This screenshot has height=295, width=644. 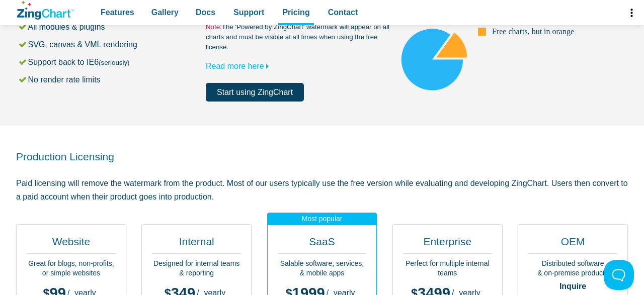 What do you see at coordinates (214, 27) in the screenshot?
I see `span: Note:` at bounding box center [214, 27].